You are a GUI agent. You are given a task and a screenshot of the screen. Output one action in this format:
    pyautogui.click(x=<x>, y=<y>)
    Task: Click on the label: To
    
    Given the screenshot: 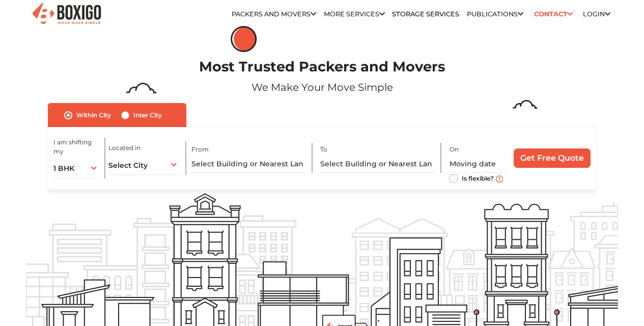 What is the action you would take?
    pyautogui.click(x=324, y=149)
    